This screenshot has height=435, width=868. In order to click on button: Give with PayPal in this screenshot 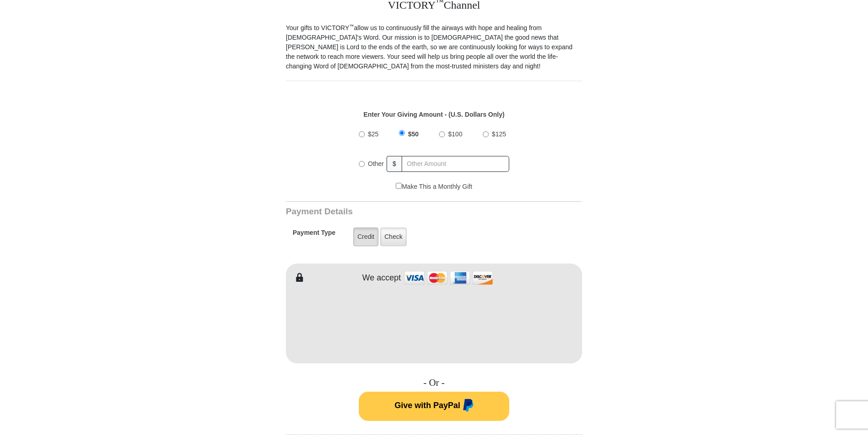, I will do `click(434, 407)`.